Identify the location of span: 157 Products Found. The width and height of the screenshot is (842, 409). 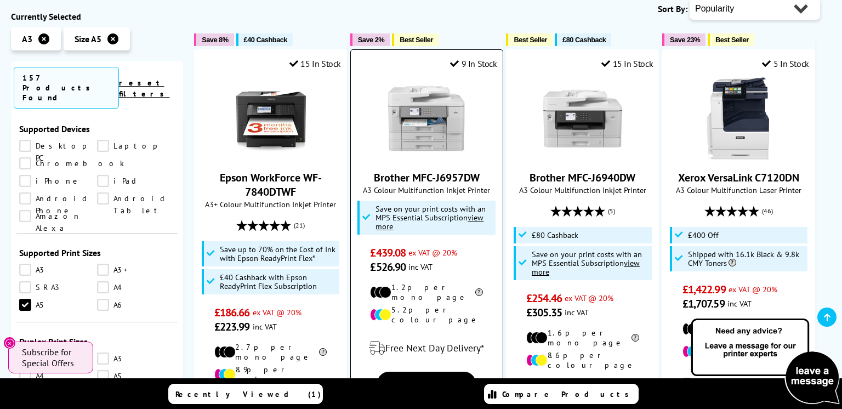
(66, 88).